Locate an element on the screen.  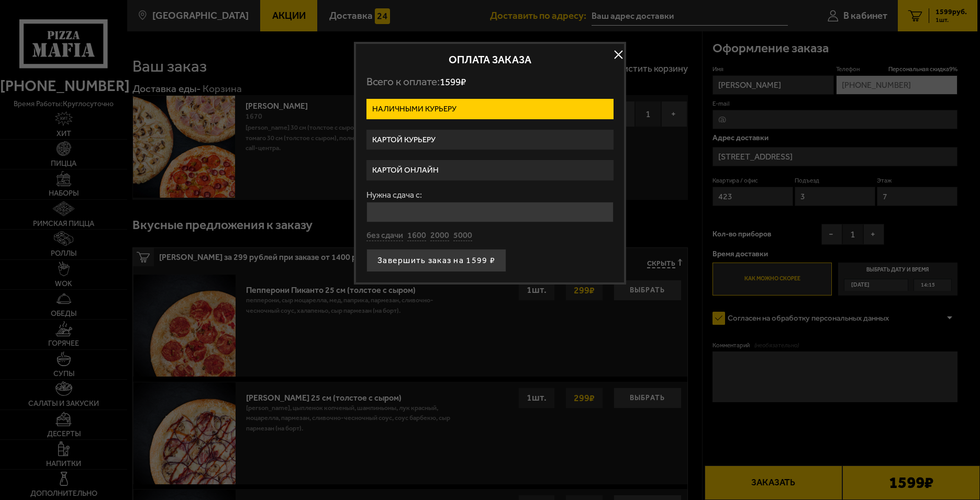
button: Завершить заказ на 1599 ₽ is located at coordinates (436, 260).